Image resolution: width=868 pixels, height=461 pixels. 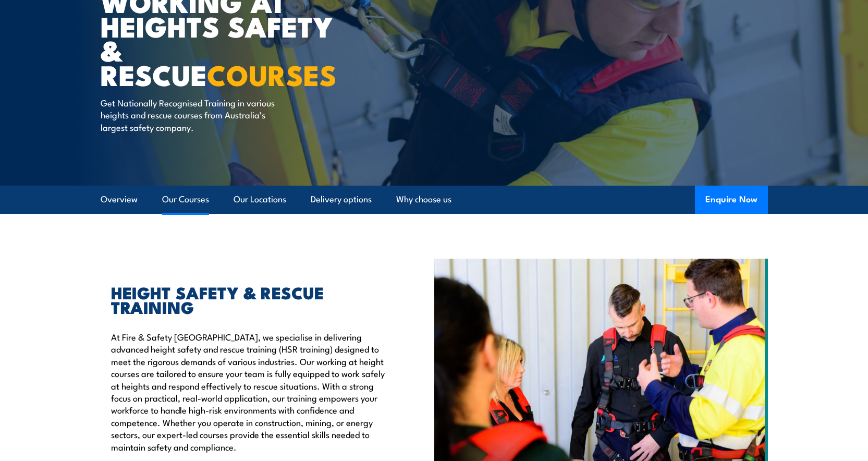 What do you see at coordinates (119, 199) in the screenshot?
I see `a: Overview` at bounding box center [119, 199].